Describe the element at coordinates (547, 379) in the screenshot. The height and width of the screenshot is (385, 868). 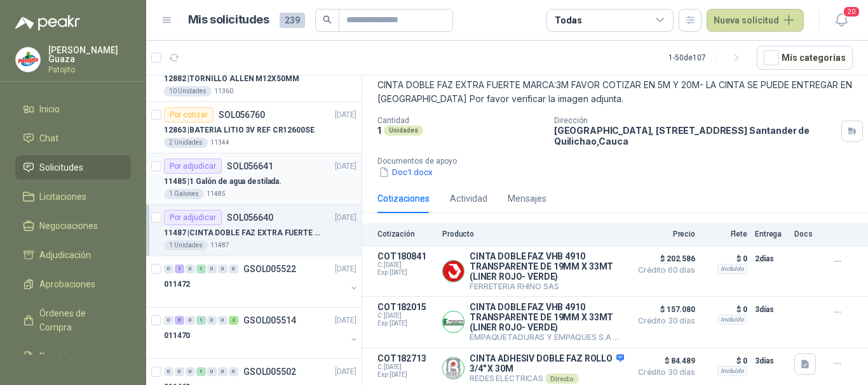
I see `p: REDES ELECTRICAS` at that location.